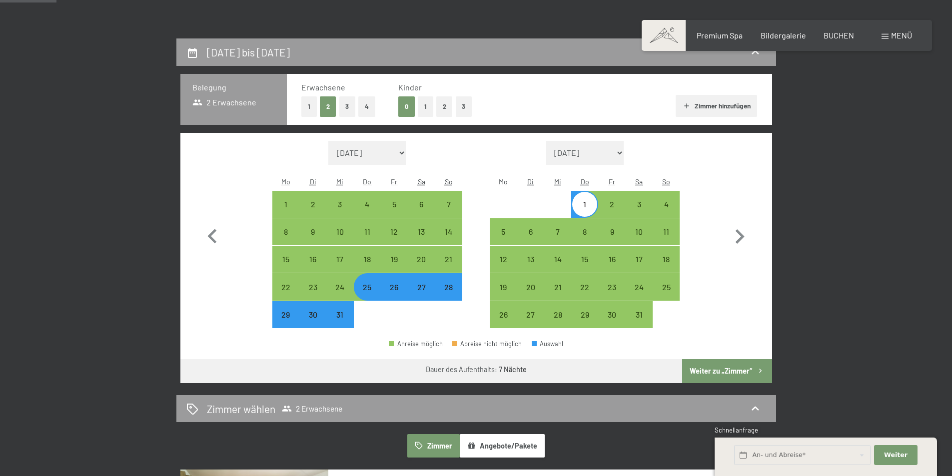 The image size is (952, 476). What do you see at coordinates (736, 430) in the screenshot?
I see `span: Schnellanfrage` at bounding box center [736, 430].